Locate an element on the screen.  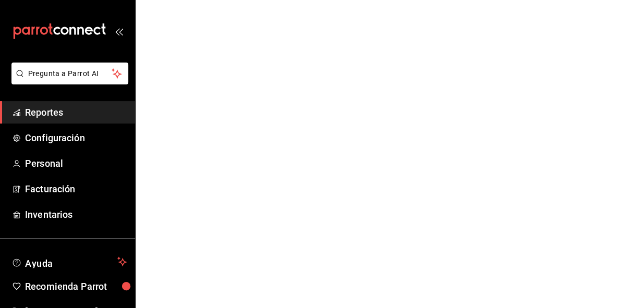
button: open_drawer_menu is located at coordinates (119, 31).